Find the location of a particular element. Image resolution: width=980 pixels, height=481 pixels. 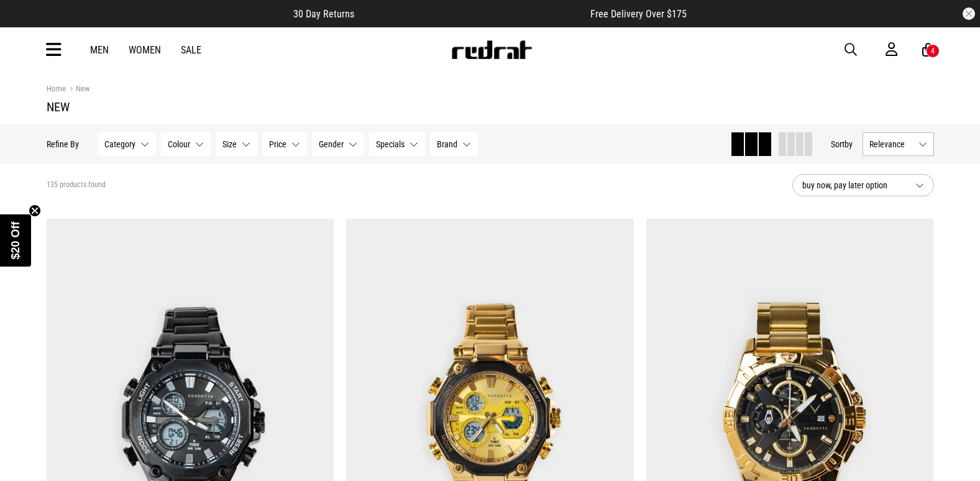

span: 135 products found is located at coordinates (76, 185).